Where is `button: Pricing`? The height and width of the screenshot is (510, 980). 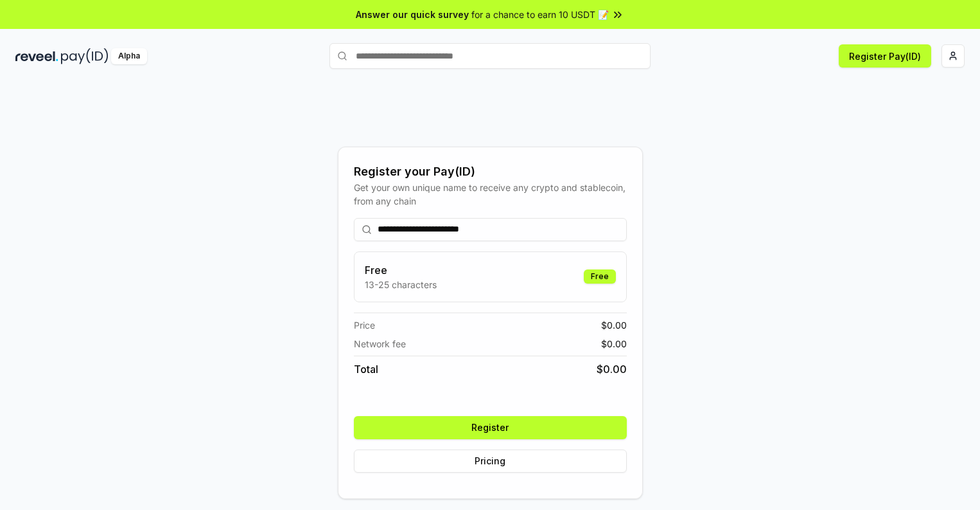 button: Pricing is located at coordinates (490, 460).